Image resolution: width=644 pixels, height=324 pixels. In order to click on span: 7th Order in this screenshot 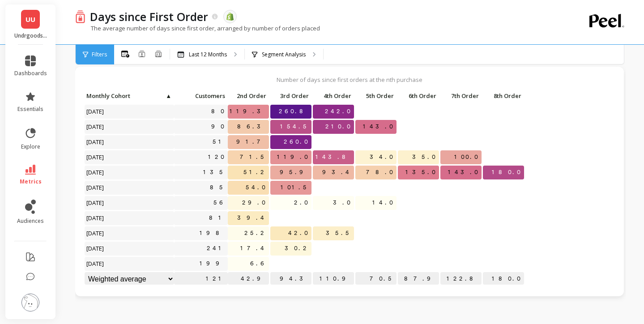, I will do `click(461, 96)`.